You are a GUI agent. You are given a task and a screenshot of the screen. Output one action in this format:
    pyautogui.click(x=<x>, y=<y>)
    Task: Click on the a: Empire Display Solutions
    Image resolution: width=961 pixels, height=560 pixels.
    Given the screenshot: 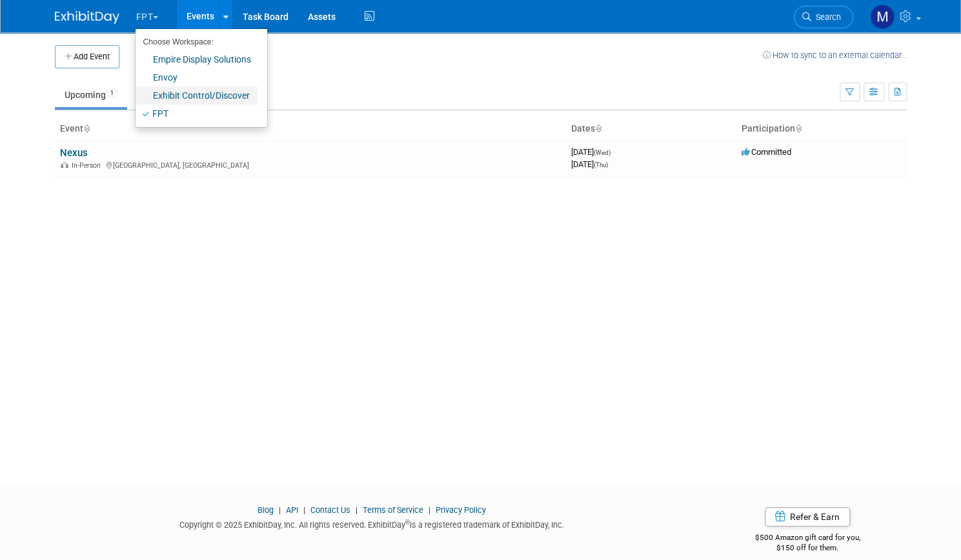 What is the action you would take?
    pyautogui.click(x=196, y=59)
    